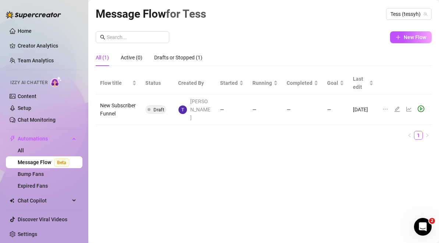  Describe the element at coordinates (27, 234) in the screenshot. I see `a: Settings` at that location.